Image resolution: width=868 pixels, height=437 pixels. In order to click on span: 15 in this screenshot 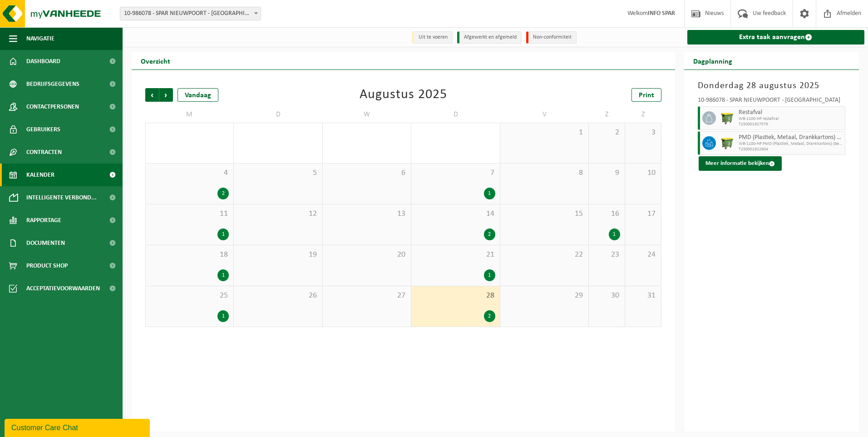, I will do `click(544, 214)`.